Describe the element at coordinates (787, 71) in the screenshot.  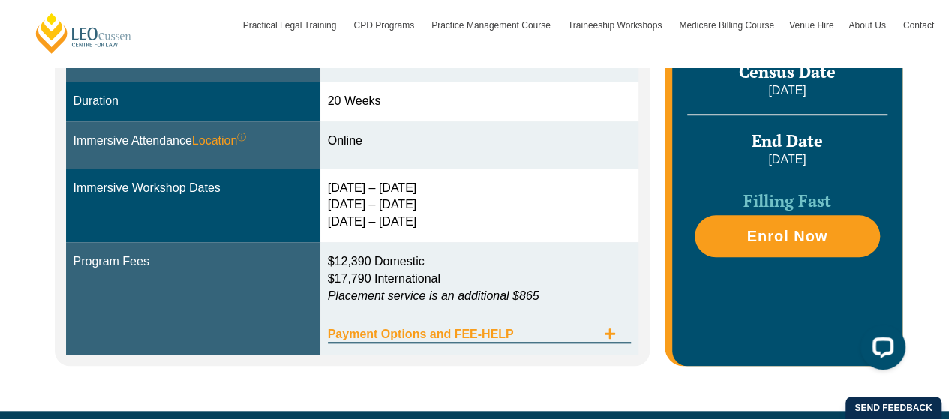
I see `span: Census Date` at that location.